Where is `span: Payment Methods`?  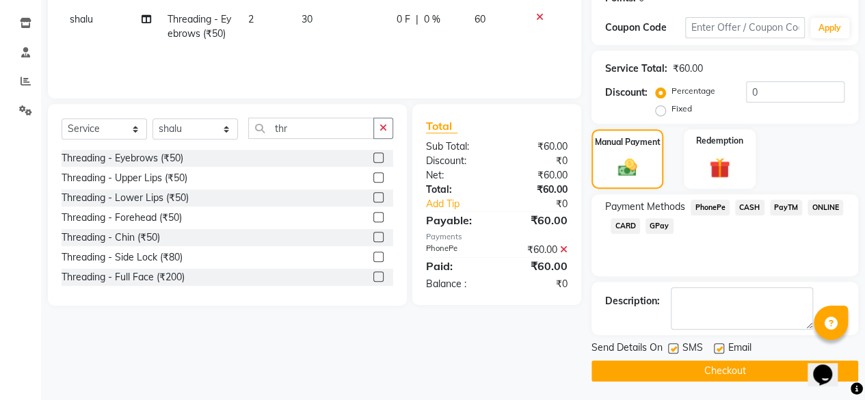
span: Payment Methods is located at coordinates (645, 207).